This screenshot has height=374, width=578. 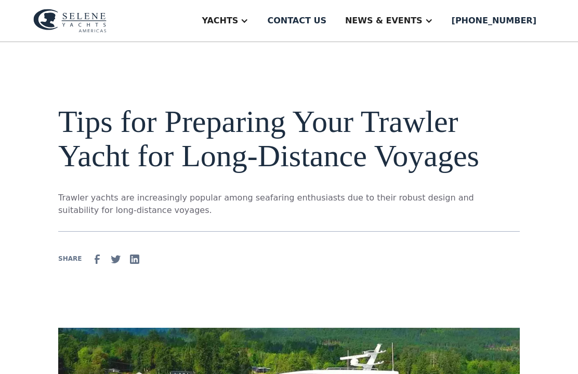 What do you see at coordinates (384, 21) in the screenshot?
I see `div: News & EVENTS` at bounding box center [384, 21].